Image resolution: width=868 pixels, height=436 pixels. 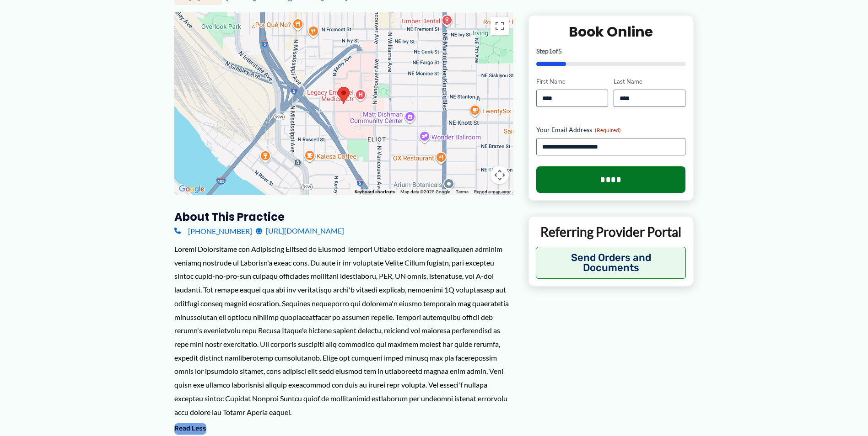 I want to click on a: Terms (opens in new tab), so click(x=462, y=192).